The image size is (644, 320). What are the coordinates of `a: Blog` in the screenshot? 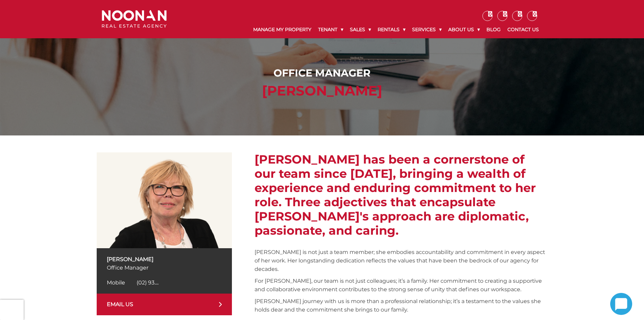 It's located at (494, 29).